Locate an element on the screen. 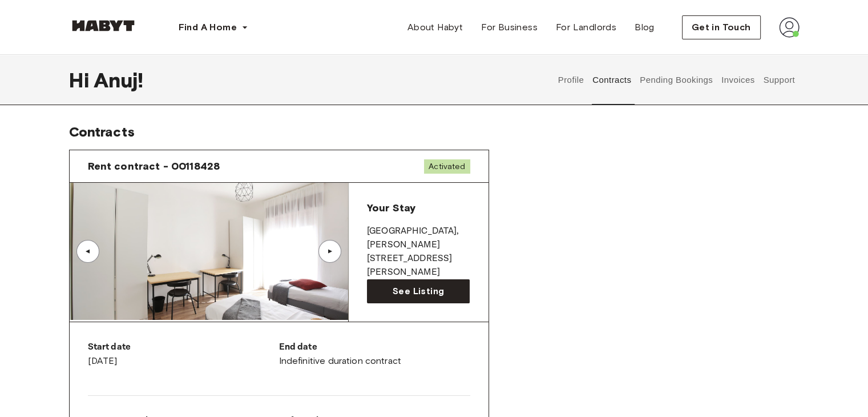 The image size is (868, 417). span: Rent contract - 00118428 is located at coordinates (154, 166).